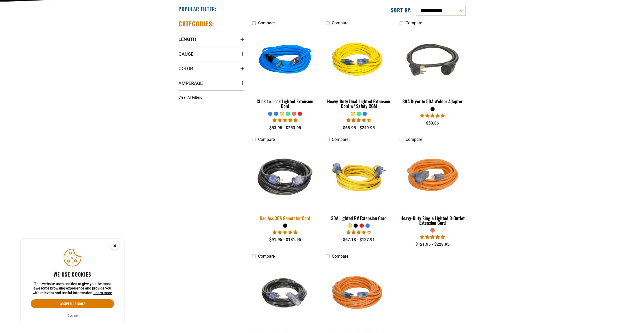 The image size is (644, 333). I want to click on div: 30A Dryer to 50A Welder Adapter, so click(432, 101).